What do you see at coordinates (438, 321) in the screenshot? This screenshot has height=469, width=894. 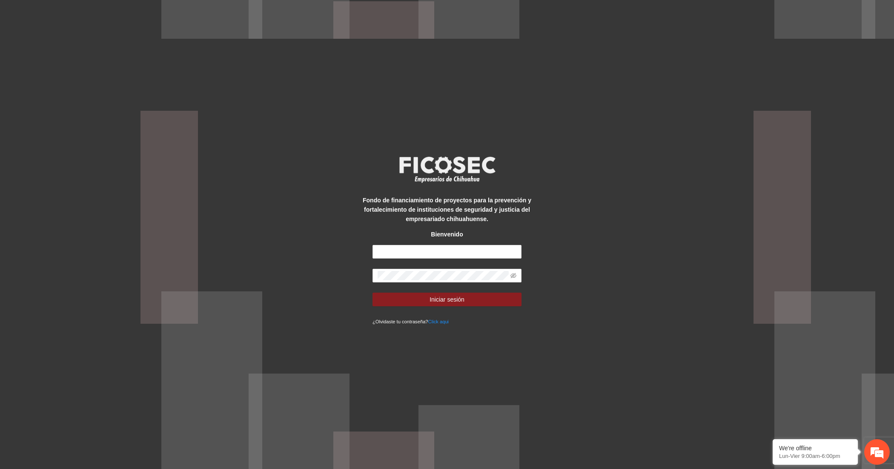 I see `a: Click aqui` at bounding box center [438, 321].